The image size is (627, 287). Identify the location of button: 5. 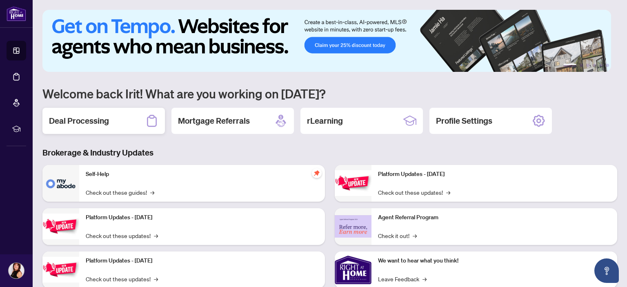
(601, 65).